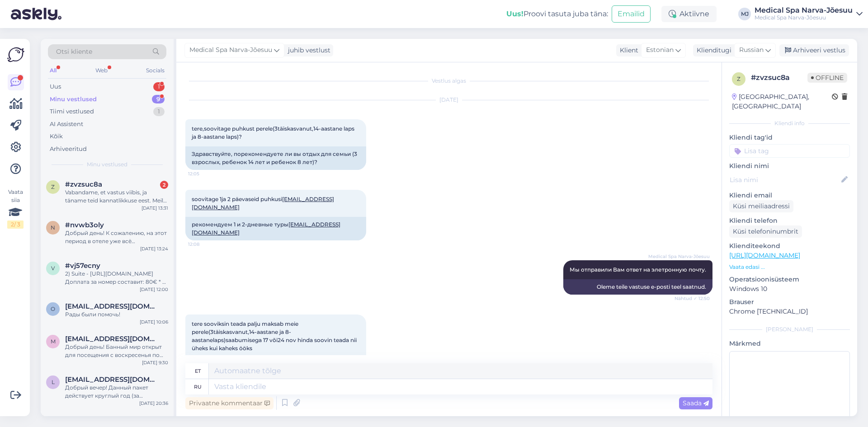 Image resolution: width=868 pixels, height=427 pixels. I want to click on span: tere,soovitage puhkust perele(3täiskasvanut,14-aastane laps ja 8-aastane laps)?, so click(273, 132).